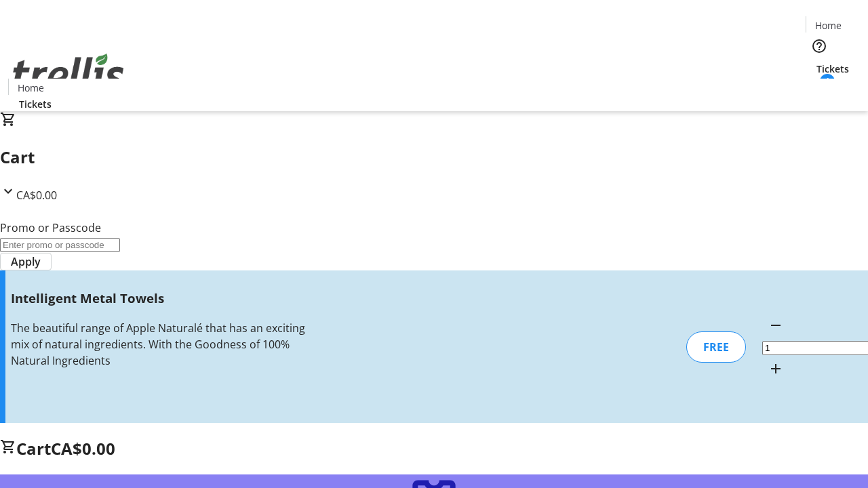 This screenshot has height=488, width=868. I want to click on div: The beautiful range of Apple Naturalé that has an exciting mix of natural ingredients. With the G..., so click(159, 345).